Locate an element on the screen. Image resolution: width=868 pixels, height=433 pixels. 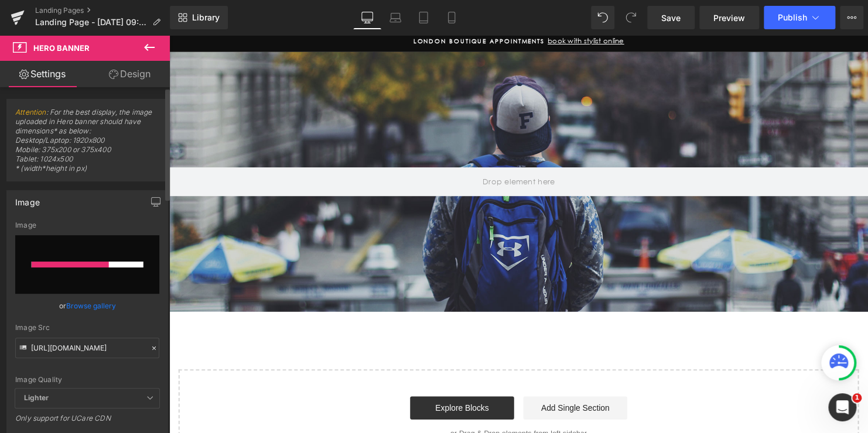
a: Tablet is located at coordinates (423, 18).